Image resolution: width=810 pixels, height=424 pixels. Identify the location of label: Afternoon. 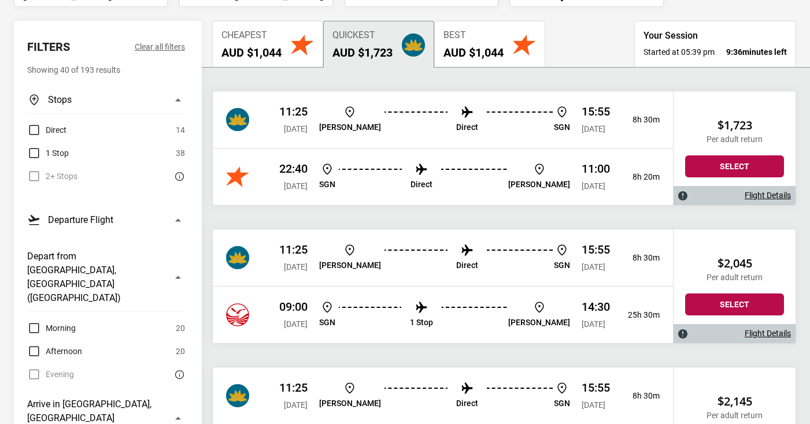
(54, 351).